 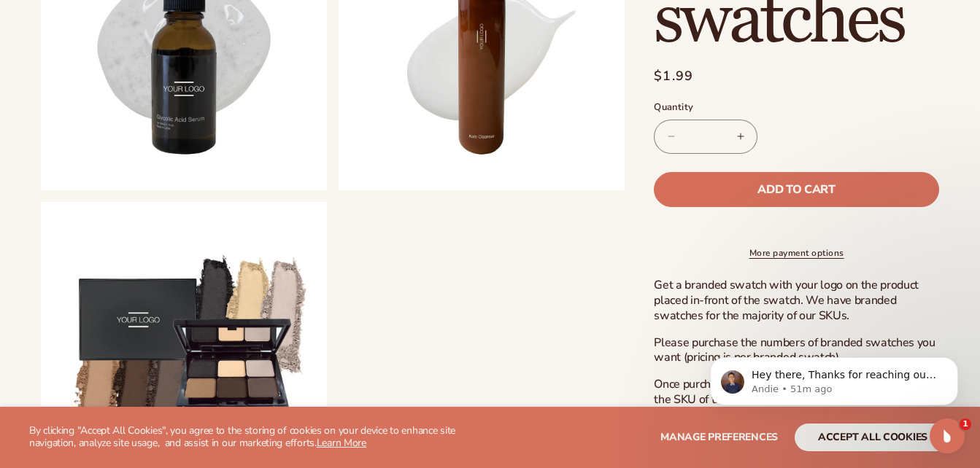 I want to click on p: Message from Andie, sent 51m ago, so click(x=157, y=63).